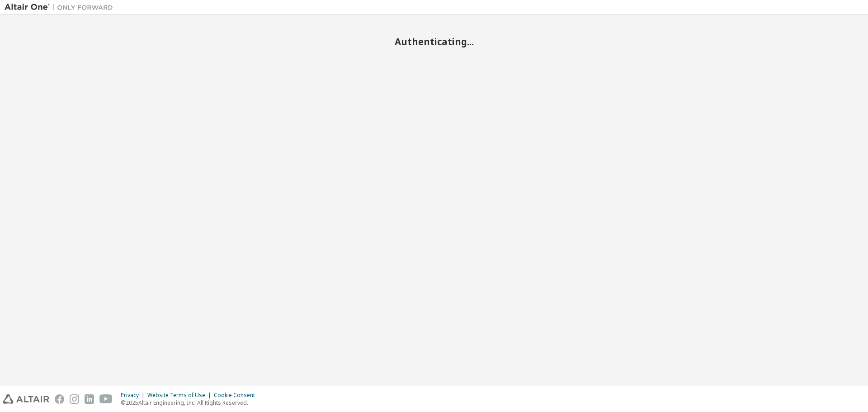  What do you see at coordinates (237, 395) in the screenshot?
I see `div: Cookie Consent` at bounding box center [237, 395].